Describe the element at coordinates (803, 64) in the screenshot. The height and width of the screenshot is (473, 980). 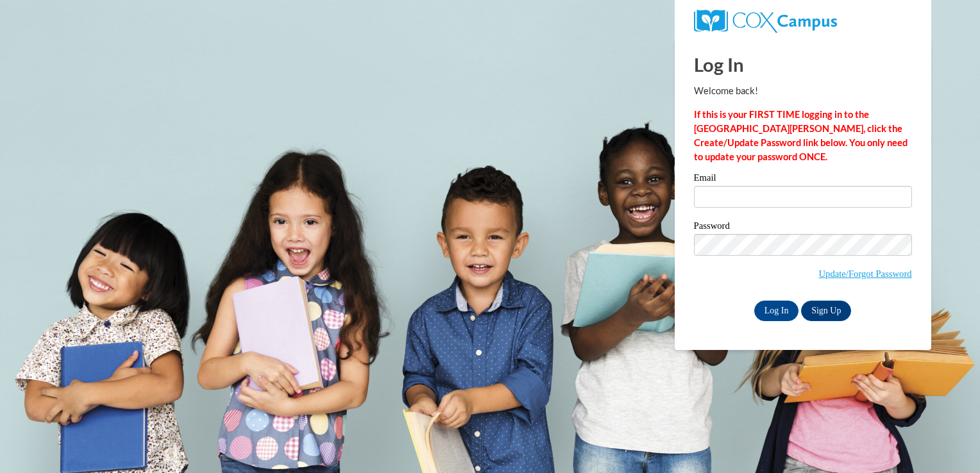
I see `h1: Log In` at that location.